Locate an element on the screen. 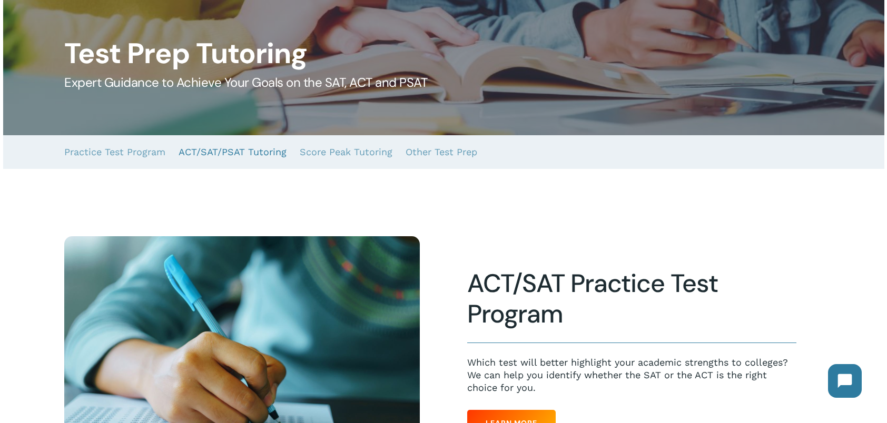 This screenshot has width=887, height=423. p: Which test will better highlight your academic strengths to colleges? We can help you identify wh... is located at coordinates (632, 376).